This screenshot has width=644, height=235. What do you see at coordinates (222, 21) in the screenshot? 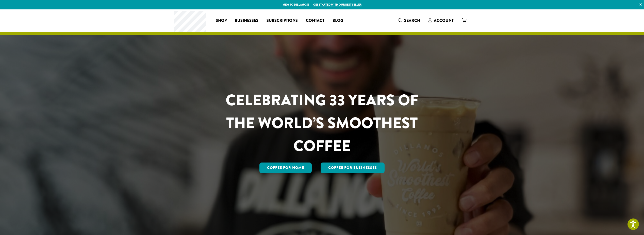
I see `a: Shop` at bounding box center [222, 21].